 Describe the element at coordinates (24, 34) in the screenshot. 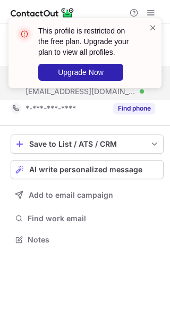

I see `img: error` at that location.